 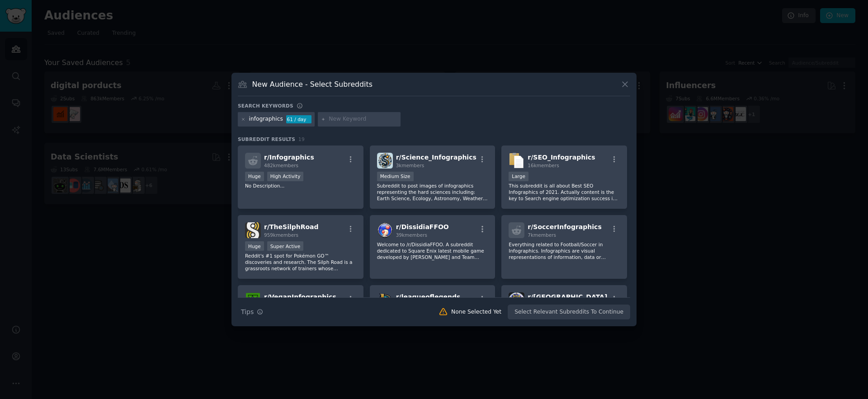 I want to click on div: High Activity, so click(x=285, y=176).